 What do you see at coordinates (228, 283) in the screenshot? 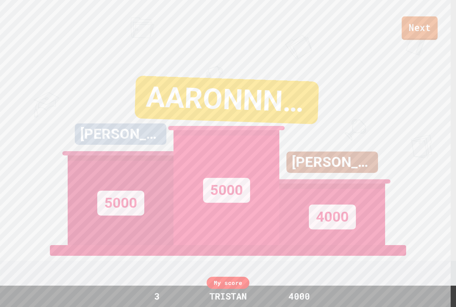
I see `div: My score` at bounding box center [228, 283].